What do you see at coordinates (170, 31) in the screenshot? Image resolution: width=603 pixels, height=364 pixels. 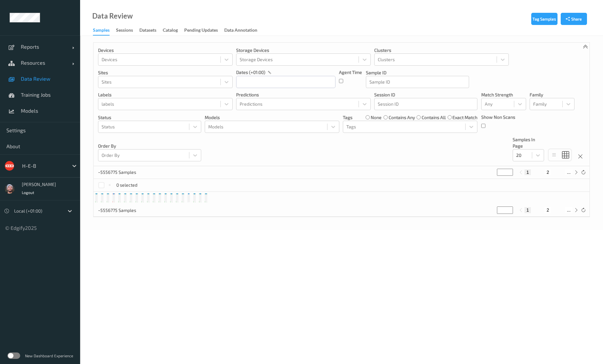 I see `div: Catalog` at bounding box center [170, 31].